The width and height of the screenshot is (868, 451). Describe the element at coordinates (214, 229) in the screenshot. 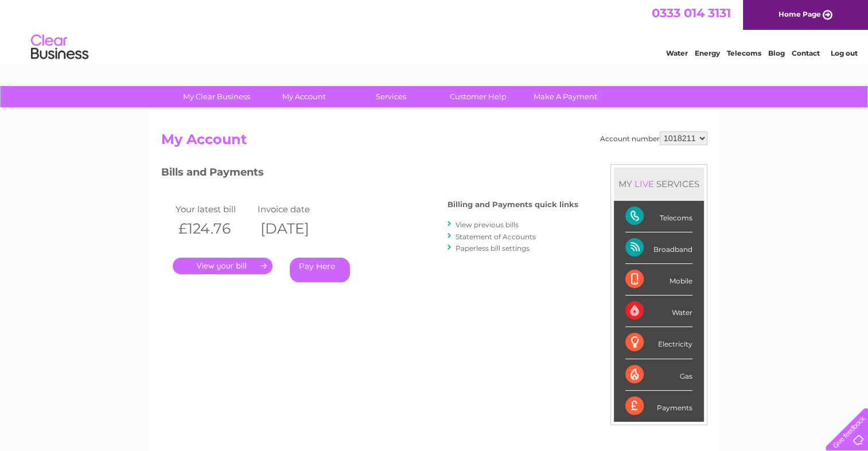

I see `th: £124.76` at that location.